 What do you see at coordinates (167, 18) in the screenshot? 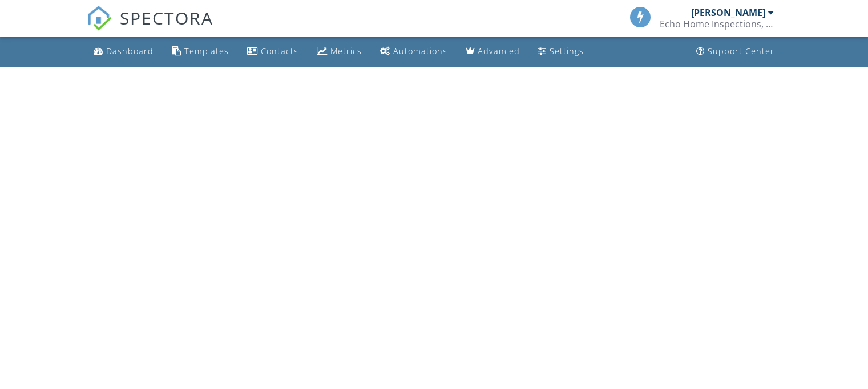
I see `span: SPECTORA` at bounding box center [167, 18].